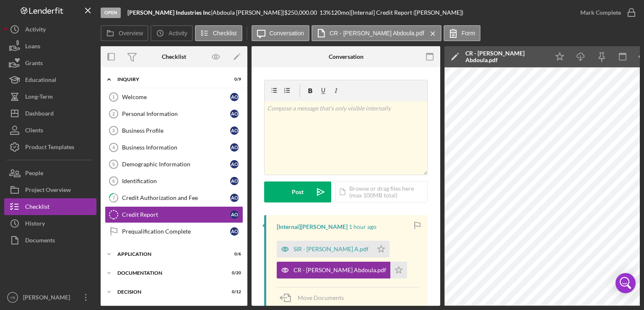  Describe the element at coordinates (169, 254) in the screenshot. I see `div: Application` at that location.